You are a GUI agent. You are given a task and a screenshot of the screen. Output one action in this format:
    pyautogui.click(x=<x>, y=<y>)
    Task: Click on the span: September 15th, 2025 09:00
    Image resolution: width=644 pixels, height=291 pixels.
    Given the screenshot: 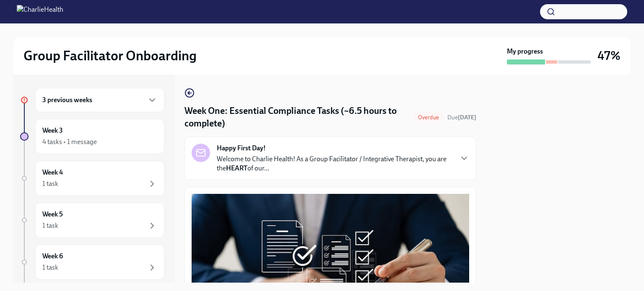 What is the action you would take?
    pyautogui.click(x=462, y=117)
    